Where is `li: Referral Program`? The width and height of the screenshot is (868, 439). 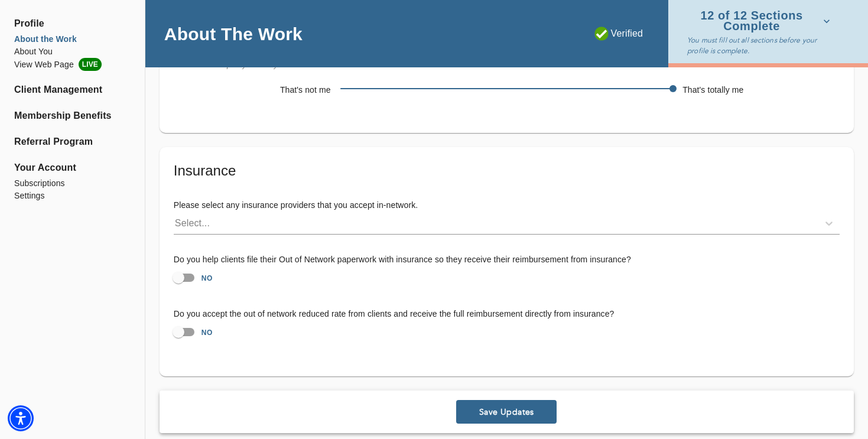 li: Referral Program is located at coordinates (72, 142).